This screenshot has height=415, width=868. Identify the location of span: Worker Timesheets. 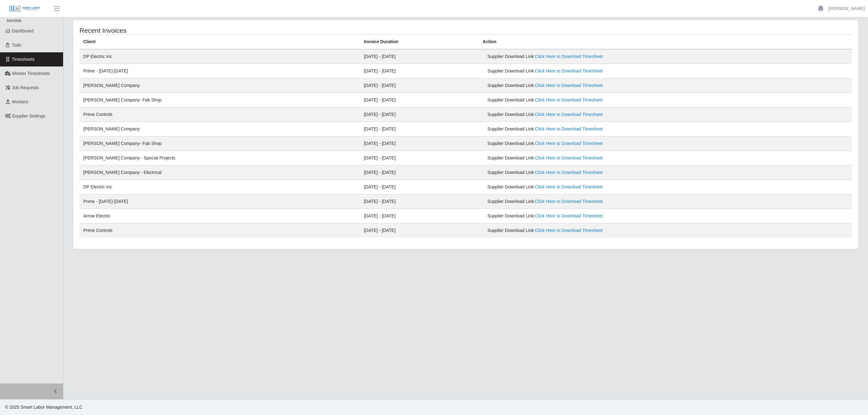
(31, 74).